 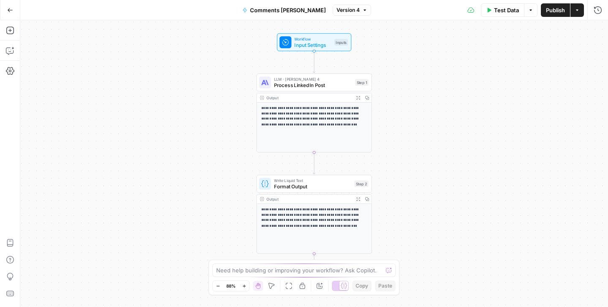 I want to click on span: Publish, so click(x=556, y=10).